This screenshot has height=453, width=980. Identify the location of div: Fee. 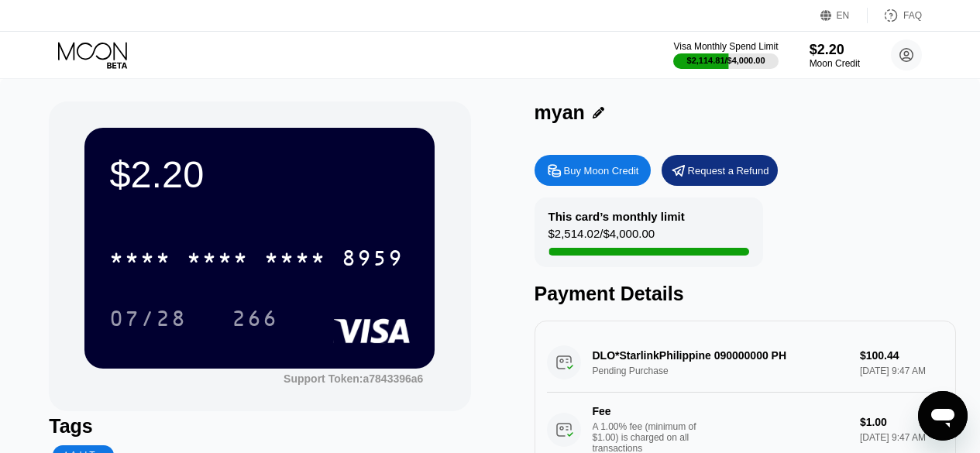
(647, 411).